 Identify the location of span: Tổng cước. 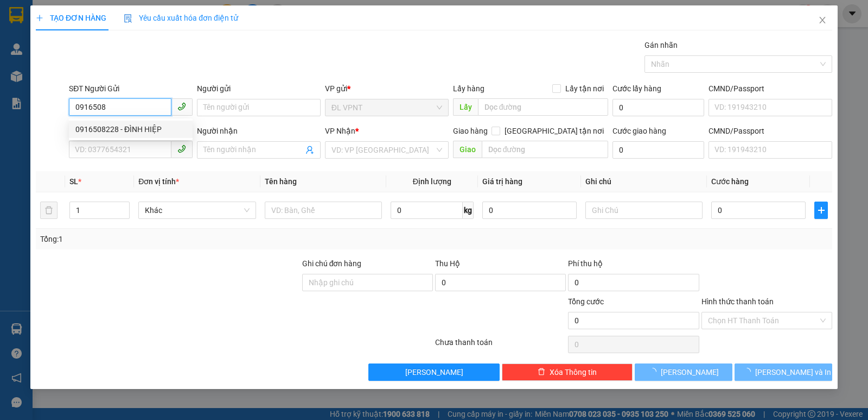
(586, 302).